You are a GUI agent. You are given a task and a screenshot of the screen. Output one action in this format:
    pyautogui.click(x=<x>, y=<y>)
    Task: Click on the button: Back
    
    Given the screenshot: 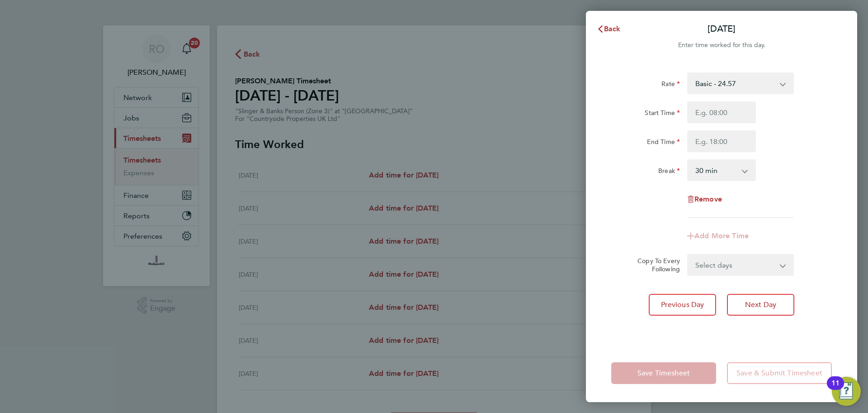 What is the action you would take?
    pyautogui.click(x=608, y=29)
    